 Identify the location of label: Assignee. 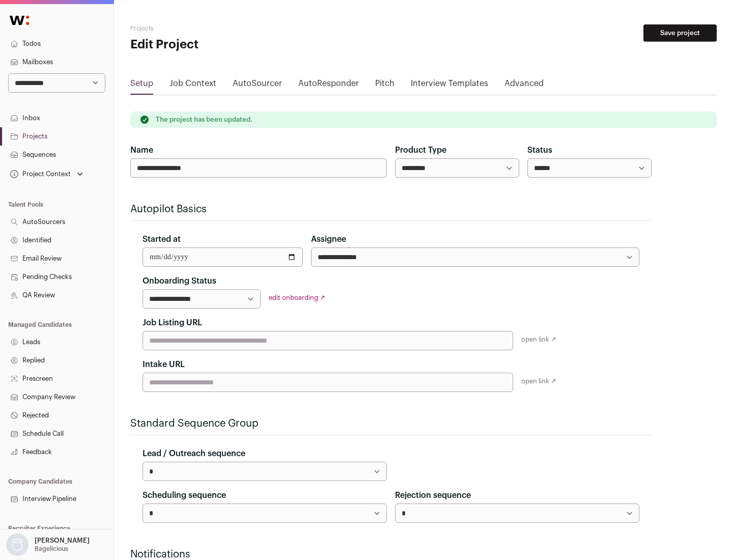
(328, 239).